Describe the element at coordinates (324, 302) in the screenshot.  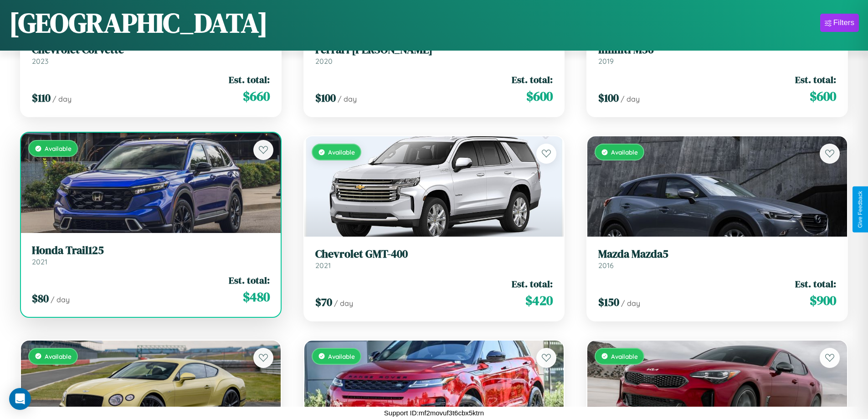
I see `span: $ 70` at that location.